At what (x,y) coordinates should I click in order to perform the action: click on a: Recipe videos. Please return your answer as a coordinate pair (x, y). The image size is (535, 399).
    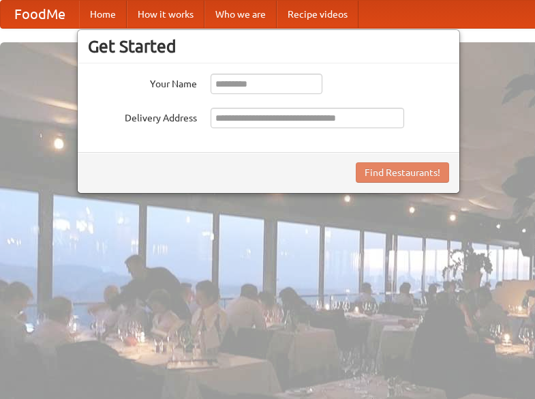
    Looking at the image, I should click on (318, 14).